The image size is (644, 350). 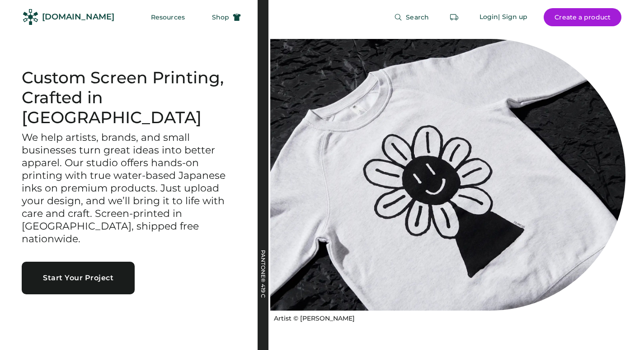 I want to click on button: Resources, so click(x=168, y=17).